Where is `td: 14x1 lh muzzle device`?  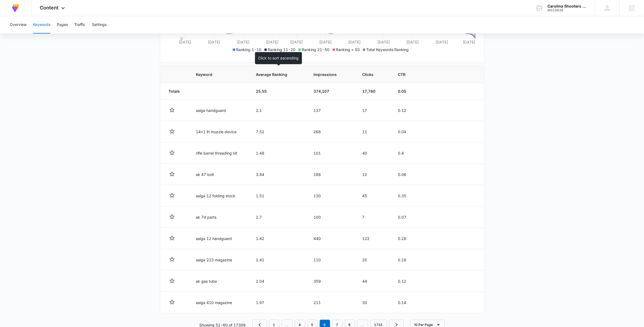 td: 14x1 lh muzzle device is located at coordinates (219, 131).